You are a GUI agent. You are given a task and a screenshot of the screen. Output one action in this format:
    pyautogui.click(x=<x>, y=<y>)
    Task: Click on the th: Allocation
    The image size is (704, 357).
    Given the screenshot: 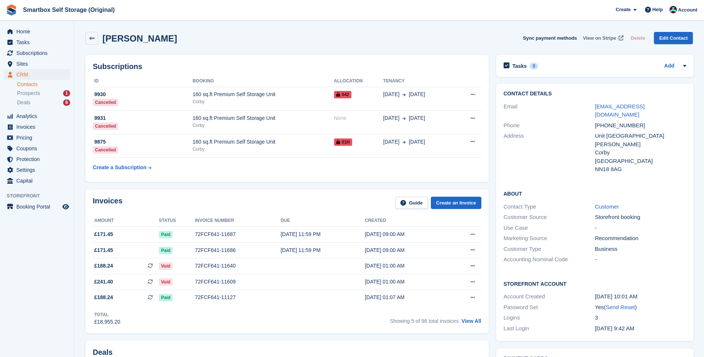 What is the action you would take?
    pyautogui.click(x=358, y=81)
    